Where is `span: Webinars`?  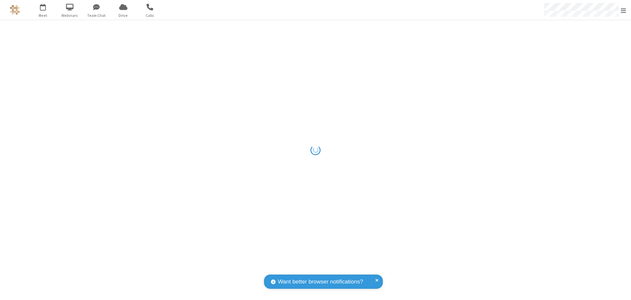 span: Webinars is located at coordinates (70, 16).